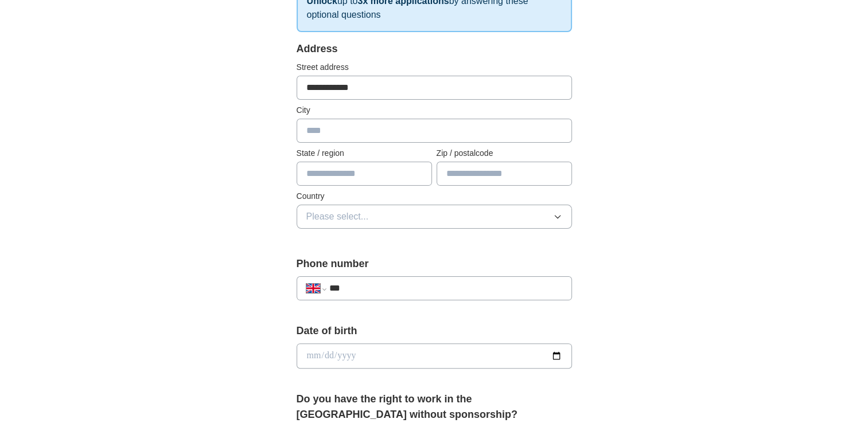  What do you see at coordinates (365, 153) in the screenshot?
I see `label: State / region` at bounding box center [365, 153].